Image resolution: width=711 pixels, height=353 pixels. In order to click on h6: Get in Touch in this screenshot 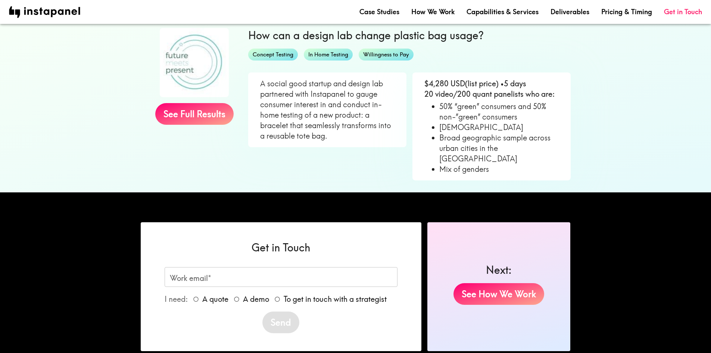, I will do `click(281, 247)`.